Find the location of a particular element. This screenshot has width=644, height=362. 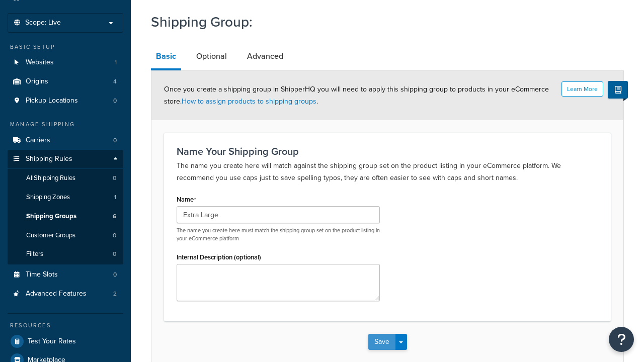

span: Websites is located at coordinates (40, 62).